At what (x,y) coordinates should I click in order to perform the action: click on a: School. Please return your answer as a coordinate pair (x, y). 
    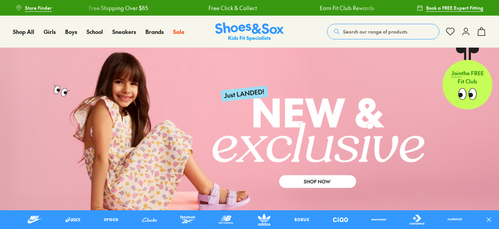
    Looking at the image, I should click on (95, 32).